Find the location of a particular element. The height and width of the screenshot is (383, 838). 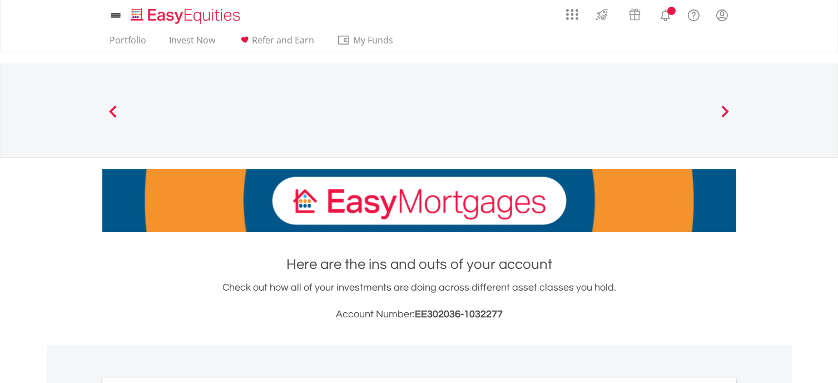

h1: Here are the ins and outs of your account is located at coordinates (419, 264).